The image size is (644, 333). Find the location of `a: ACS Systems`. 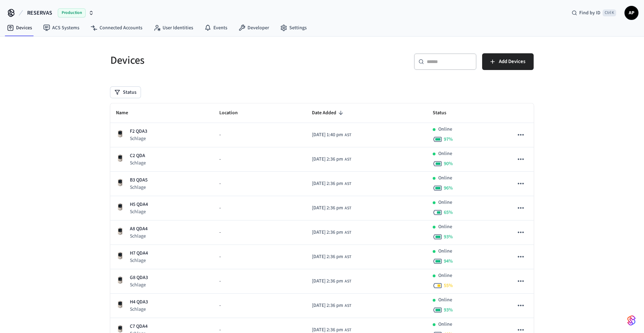

a: ACS Systems is located at coordinates (61, 28).